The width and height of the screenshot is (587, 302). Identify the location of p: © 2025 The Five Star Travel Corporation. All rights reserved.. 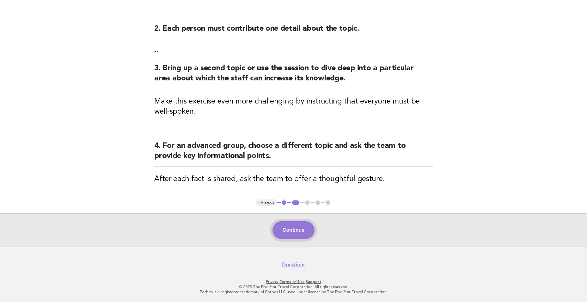
(294, 286).